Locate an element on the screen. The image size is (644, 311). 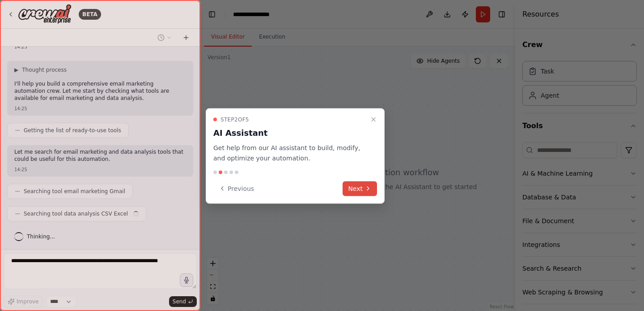
button: Close walkthrough is located at coordinates (374, 119).